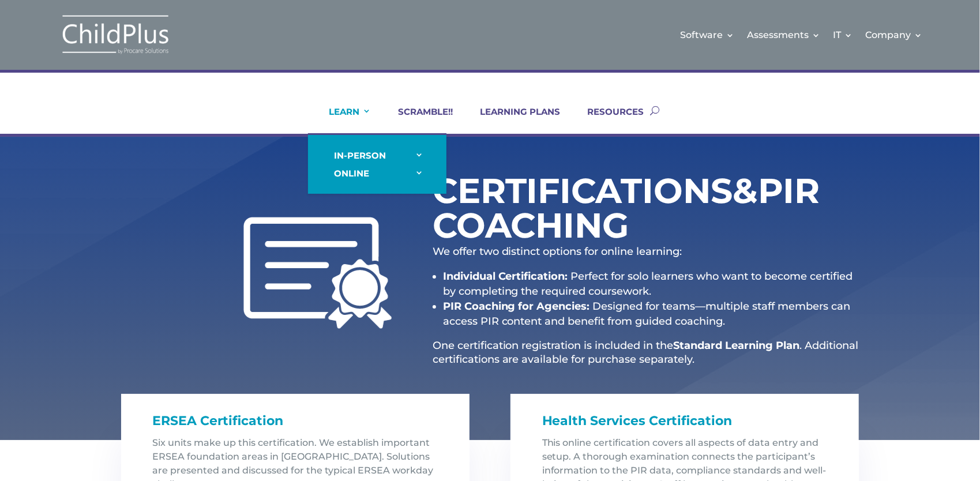 The width and height of the screenshot is (980, 481). I want to click on strong: Standard Learning Plan, so click(737, 346).